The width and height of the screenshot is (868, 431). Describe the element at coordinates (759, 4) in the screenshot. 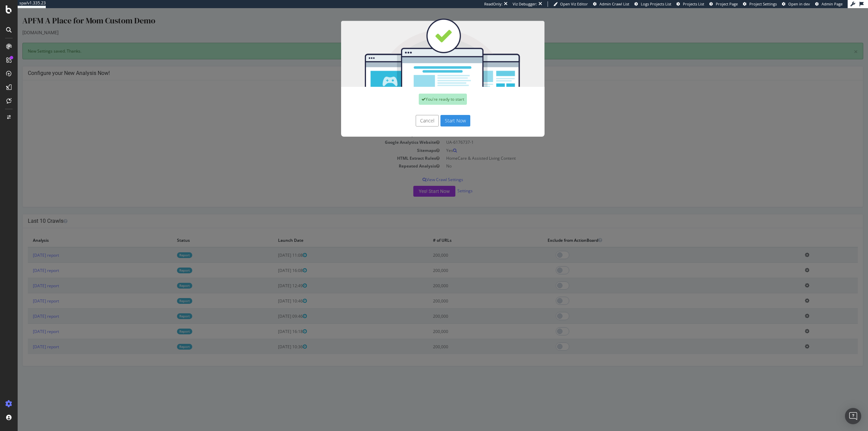

I see `a: Project Settings` at that location.